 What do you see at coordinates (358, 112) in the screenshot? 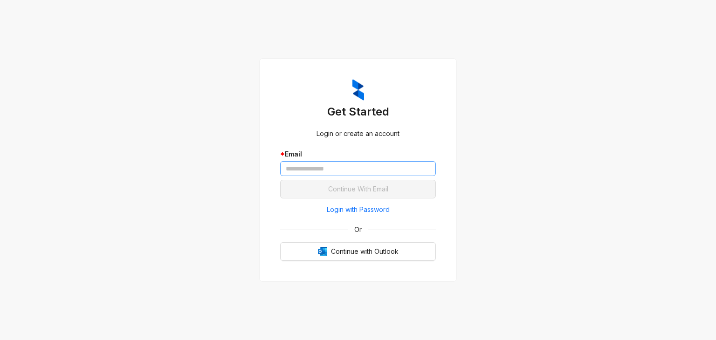
I see `h3: Get Started` at bounding box center [358, 112].